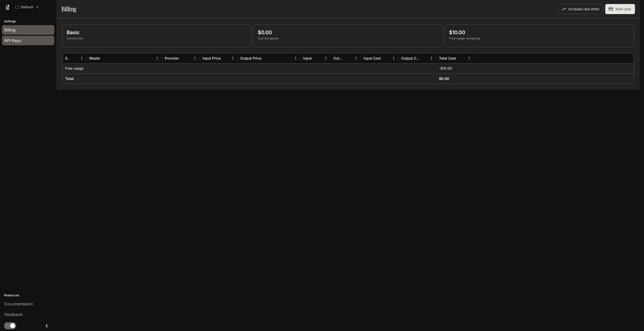 Image resolution: width=644 pixels, height=331 pixels. Describe the element at coordinates (172, 58) in the screenshot. I see `div: Provider` at that location.